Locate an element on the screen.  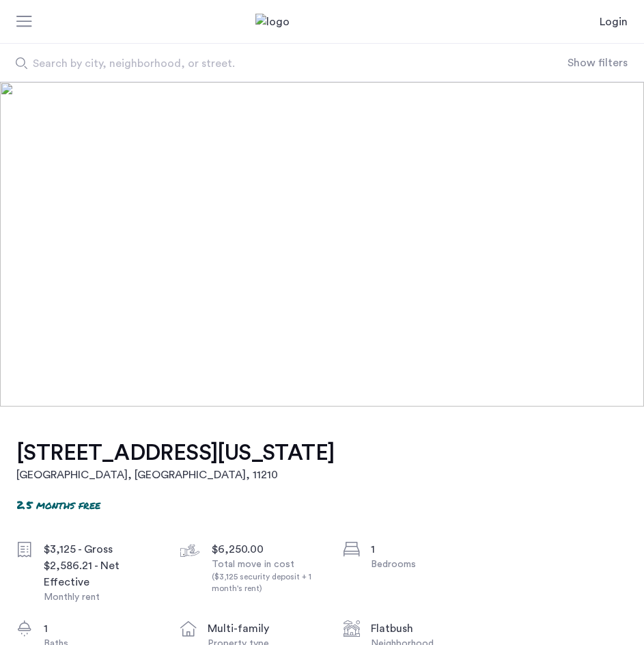
div: $2,586.21 - Net Effective is located at coordinates (101, 574).